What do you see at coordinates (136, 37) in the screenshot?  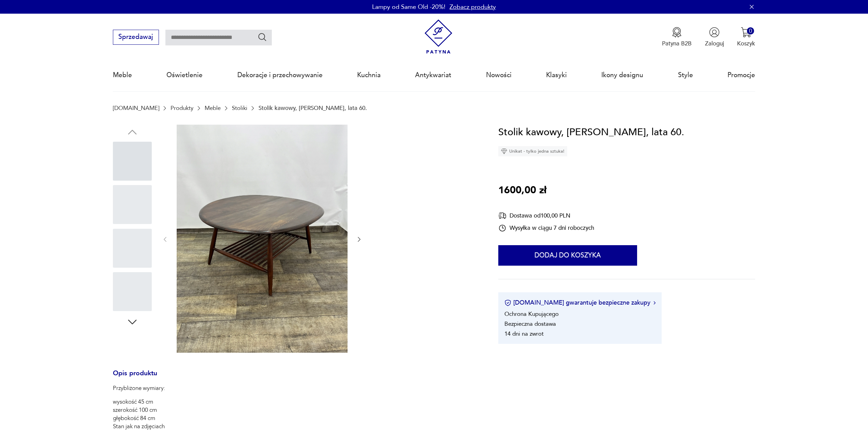 I see `button: Sprzedawaj` at bounding box center [136, 37].